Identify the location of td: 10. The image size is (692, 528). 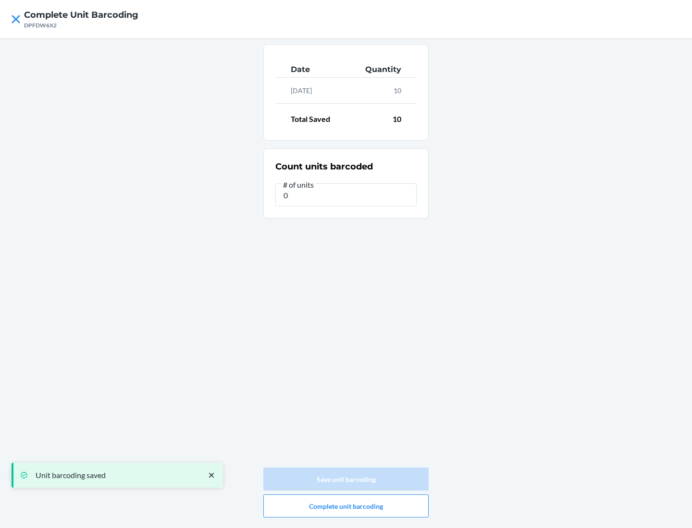
(375, 91).